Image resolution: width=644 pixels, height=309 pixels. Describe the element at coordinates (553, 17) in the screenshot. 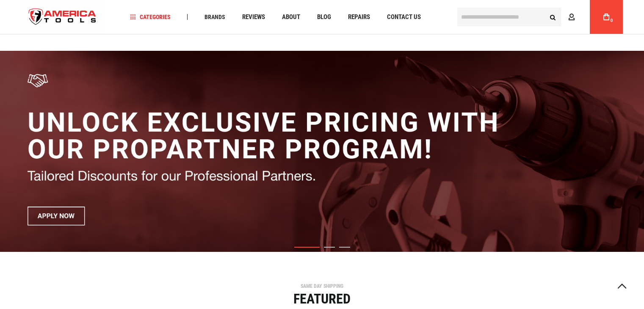

I see `button: Search` at that location.